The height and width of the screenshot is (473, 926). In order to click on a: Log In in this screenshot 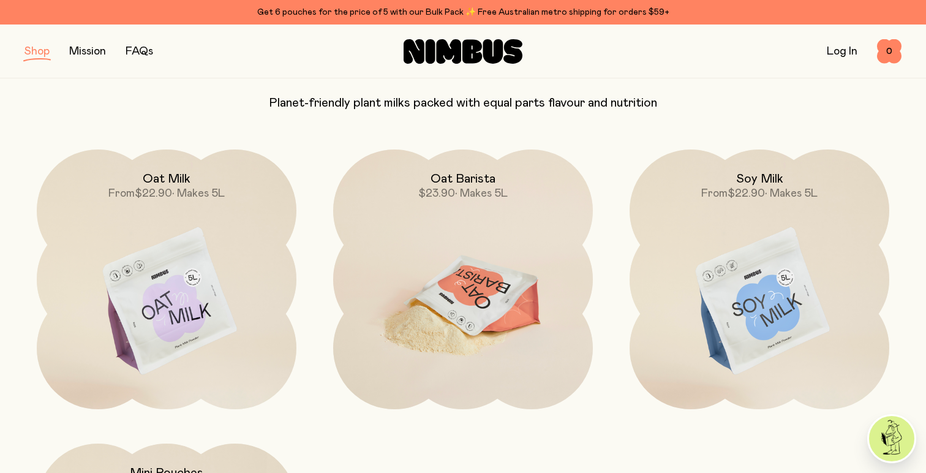, I will do `click(842, 51)`.